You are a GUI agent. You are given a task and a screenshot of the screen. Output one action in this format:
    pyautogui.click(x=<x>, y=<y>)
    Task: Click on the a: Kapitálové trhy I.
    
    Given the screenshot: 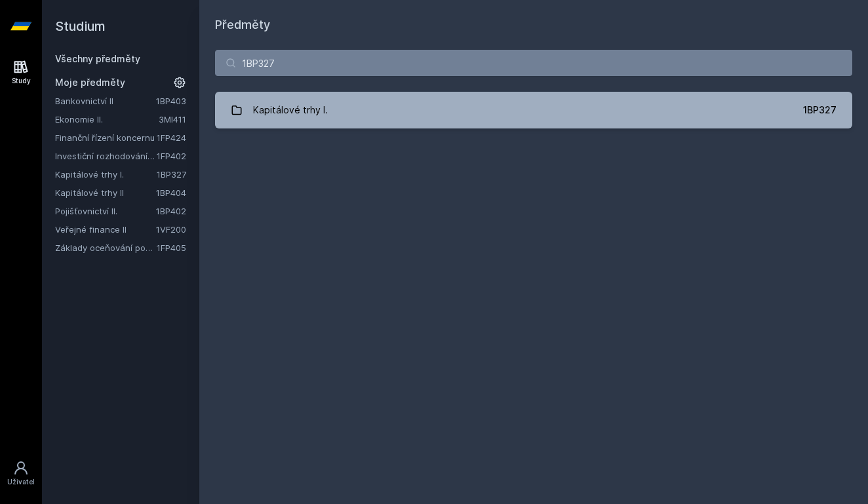 What is the action you would take?
    pyautogui.click(x=106, y=174)
    